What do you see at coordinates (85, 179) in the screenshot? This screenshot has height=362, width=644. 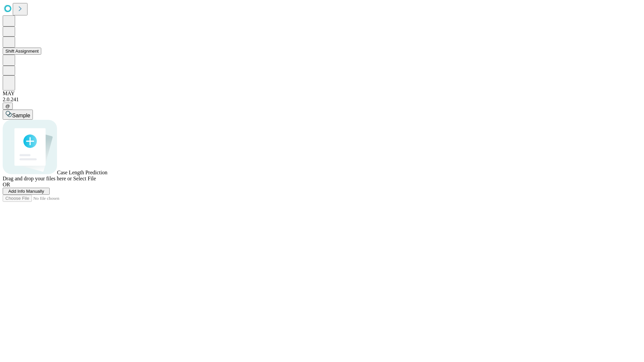 I see `span: Select File` at bounding box center [85, 179].